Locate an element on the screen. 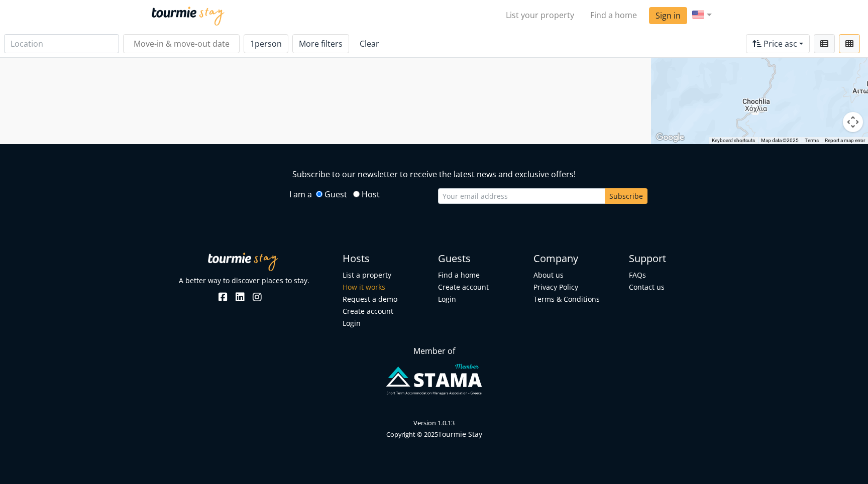 The image size is (868, 484). button: Subscribe is located at coordinates (626, 196).